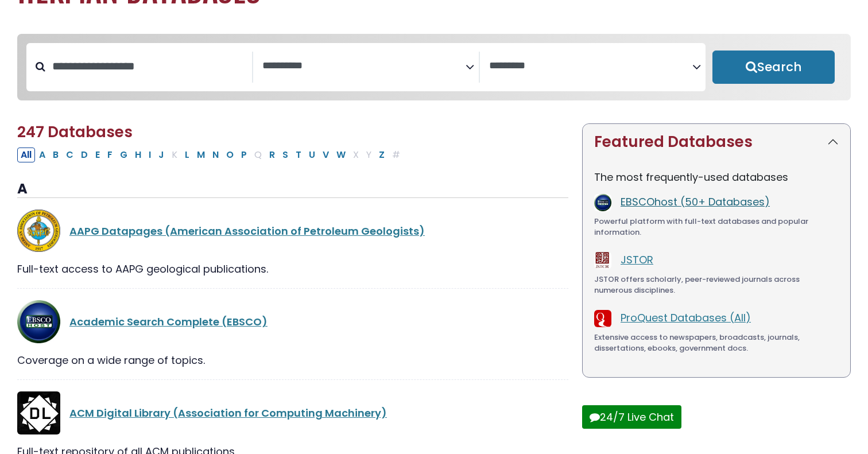 This screenshot has height=454, width=868. What do you see at coordinates (686, 318) in the screenshot?
I see `a: ProQuest Databases (All)` at bounding box center [686, 318].